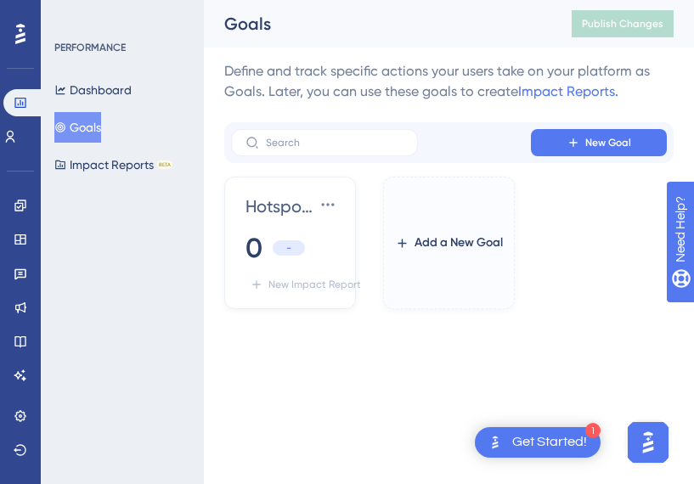 The width and height of the screenshot is (694, 484). What do you see at coordinates (305, 284) in the screenshot?
I see `button: New Impact Report` at bounding box center [305, 284].